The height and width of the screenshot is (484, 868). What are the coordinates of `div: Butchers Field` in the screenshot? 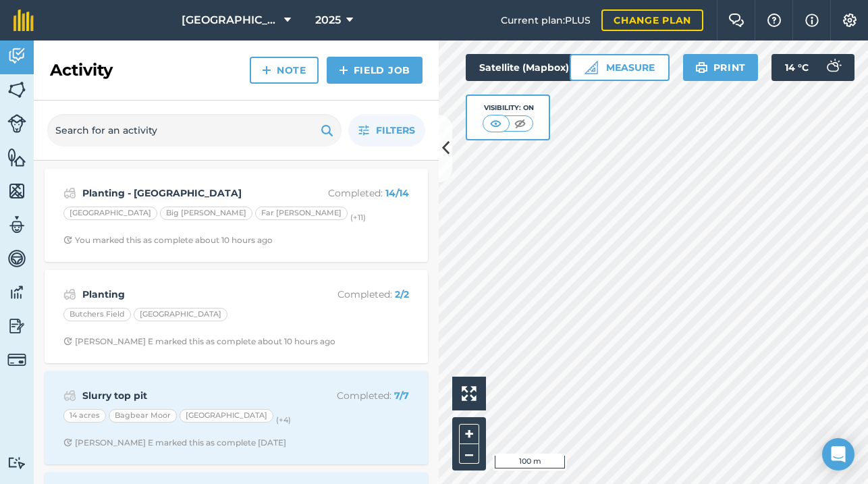 It's located at (98, 315).